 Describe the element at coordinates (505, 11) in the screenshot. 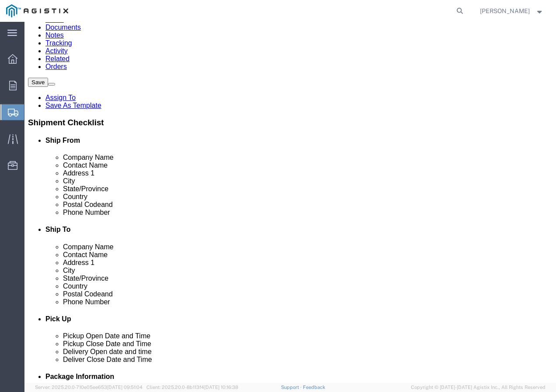

I see `span: Chavonnie Witherspoon` at that location.